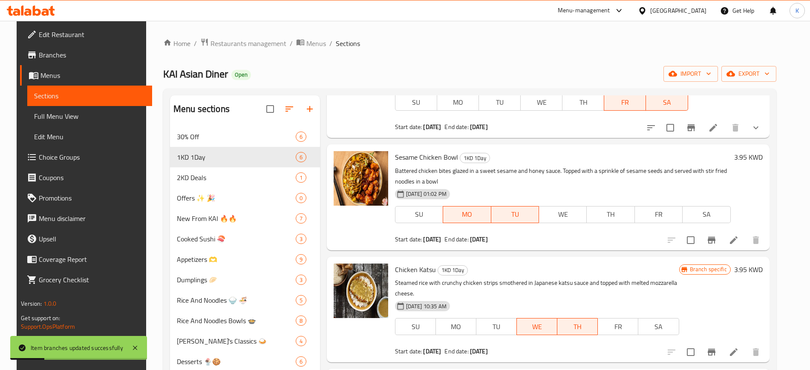 The height and width of the screenshot is (370, 810). Describe the element at coordinates (86, 157) in the screenshot. I see `a: Choice Groups` at that location.